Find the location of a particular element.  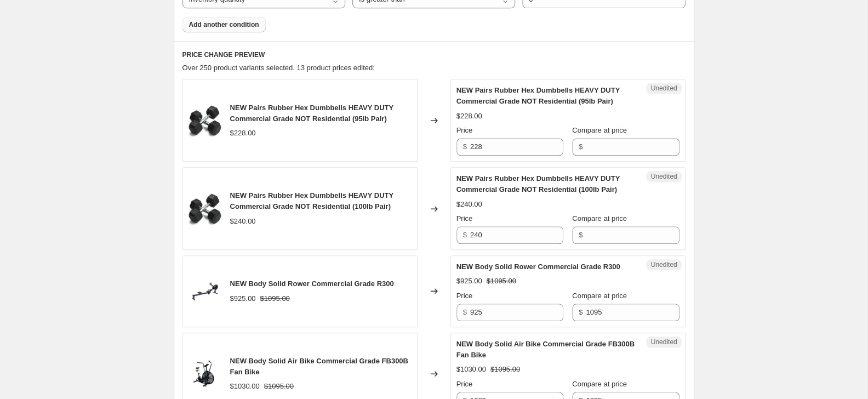

span: Add another condition is located at coordinates (224, 25).